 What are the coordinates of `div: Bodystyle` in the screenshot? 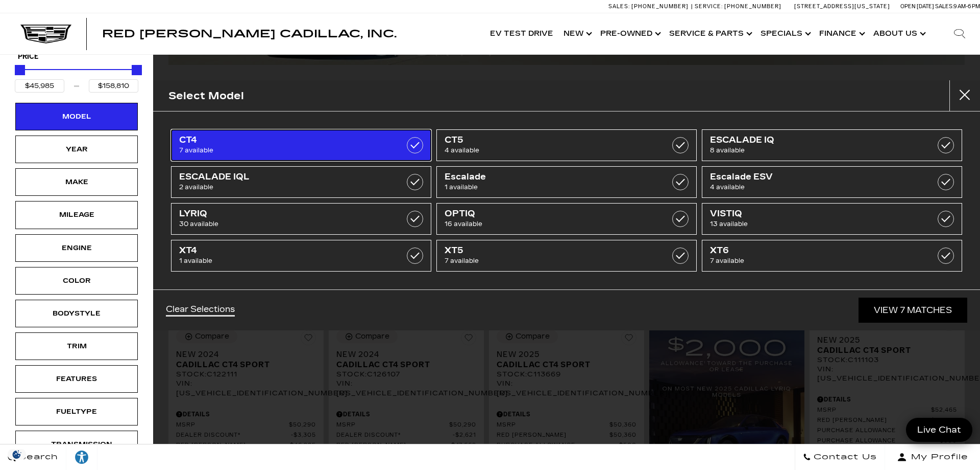 It's located at (76, 313).